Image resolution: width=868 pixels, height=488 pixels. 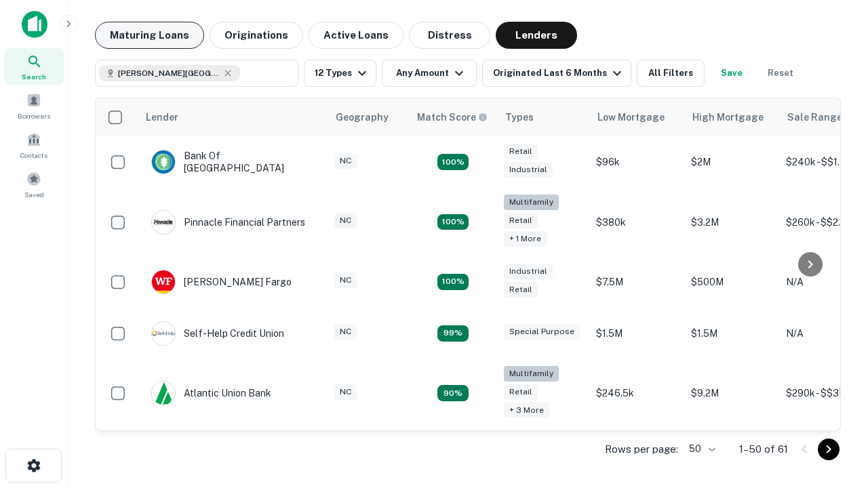 What do you see at coordinates (833, 412) in the screenshot?
I see `div: Chat Widget` at bounding box center [833, 412].